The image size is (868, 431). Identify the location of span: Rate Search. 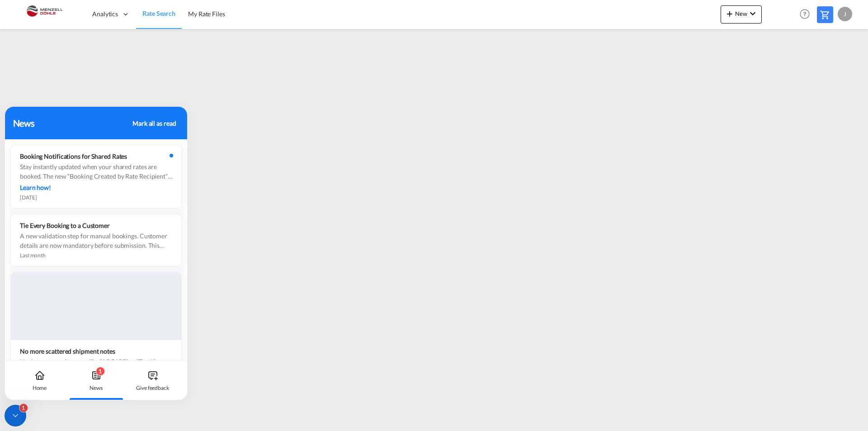
(159, 13).